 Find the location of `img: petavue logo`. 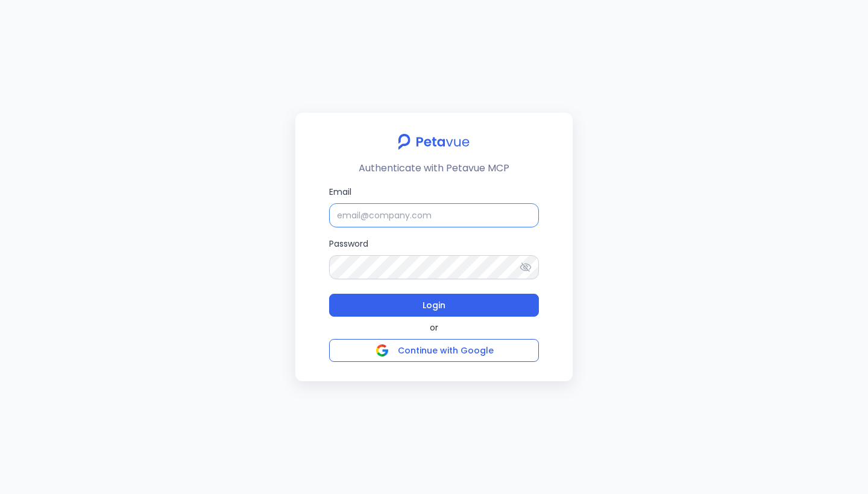

img: petavue logo is located at coordinates (433, 142).